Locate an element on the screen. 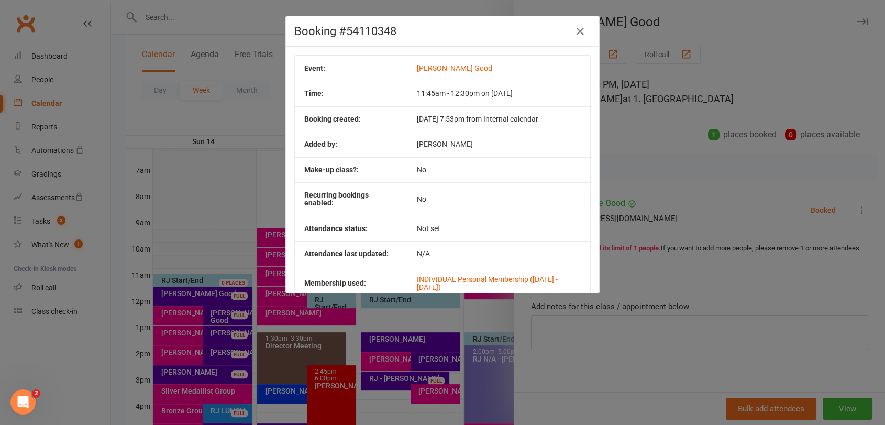 The image size is (885, 425). td: Not set is located at coordinates (499, 228).